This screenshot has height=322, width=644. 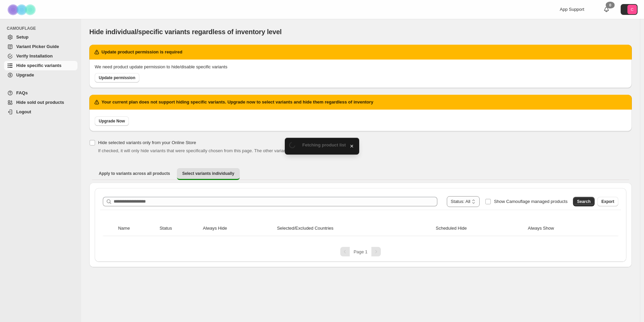 I want to click on span: App Support, so click(x=572, y=9).